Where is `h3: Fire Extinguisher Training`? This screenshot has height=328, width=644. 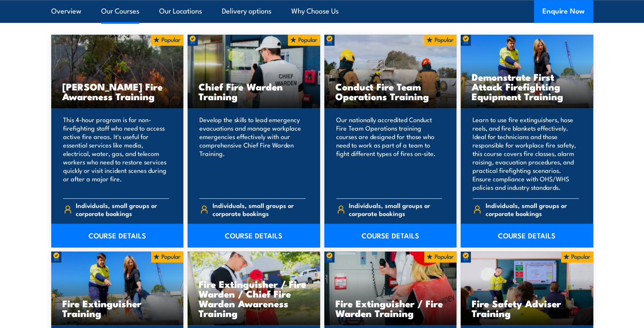 h3: Fire Extinguisher Training is located at coordinates (117, 308).